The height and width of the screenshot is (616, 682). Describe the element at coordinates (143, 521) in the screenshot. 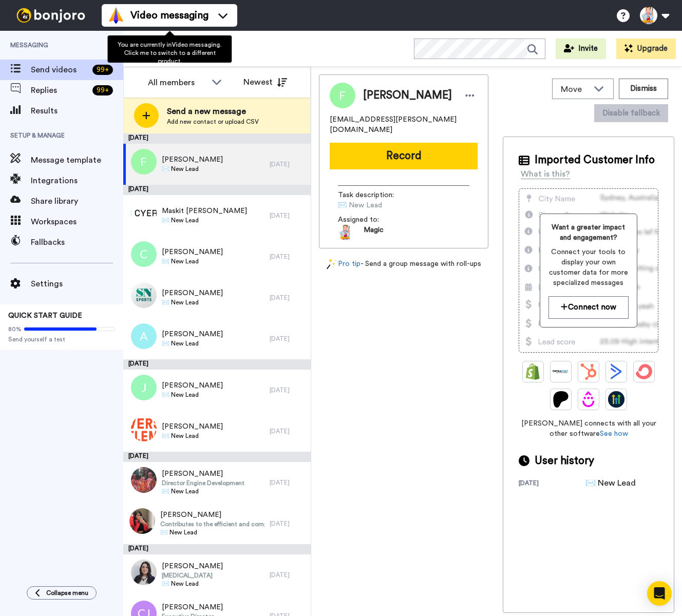

I see `img: 678b9a06-8f7d-4246-94b9-5db4d037a879.jpg` at that location.